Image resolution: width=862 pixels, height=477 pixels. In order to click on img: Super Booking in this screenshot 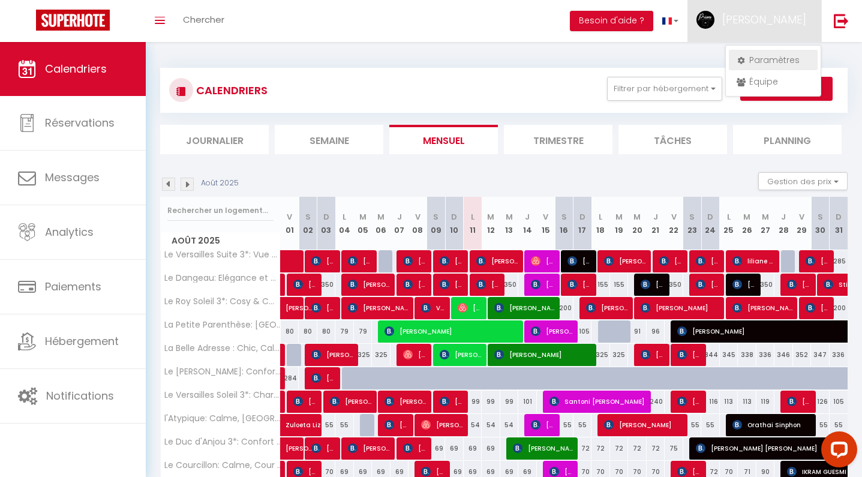, I will do `click(73, 20)`.